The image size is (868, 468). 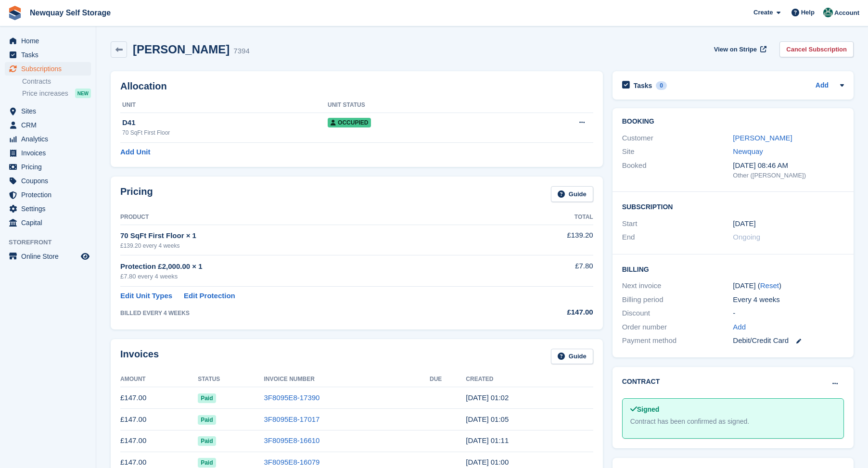 What do you see at coordinates (816, 49) in the screenshot?
I see `a: Cancel Subscription` at bounding box center [816, 49].